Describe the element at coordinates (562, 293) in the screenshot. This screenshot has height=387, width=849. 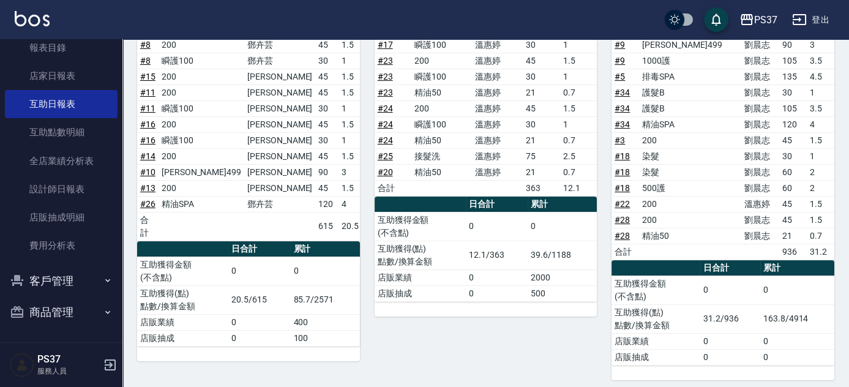
I see `td: 500` at that location.